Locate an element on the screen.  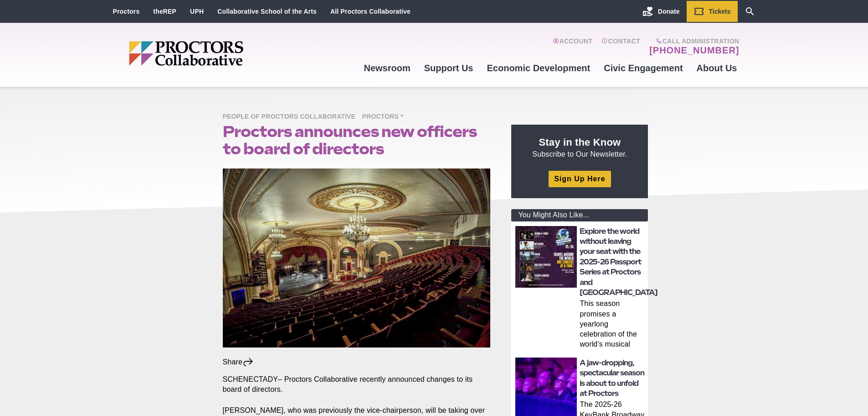
a: Collaborative School of the Arts is located at coordinates (267, 11).